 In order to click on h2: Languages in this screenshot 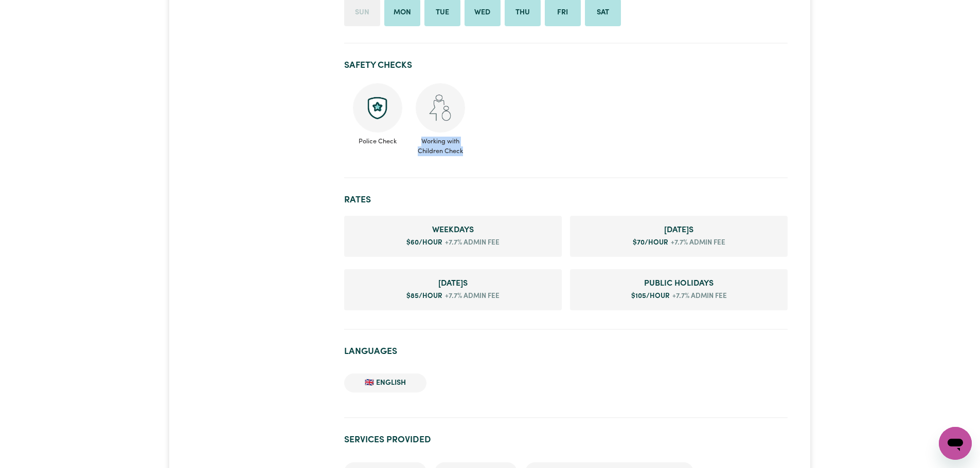, I will do `click(565, 352)`.